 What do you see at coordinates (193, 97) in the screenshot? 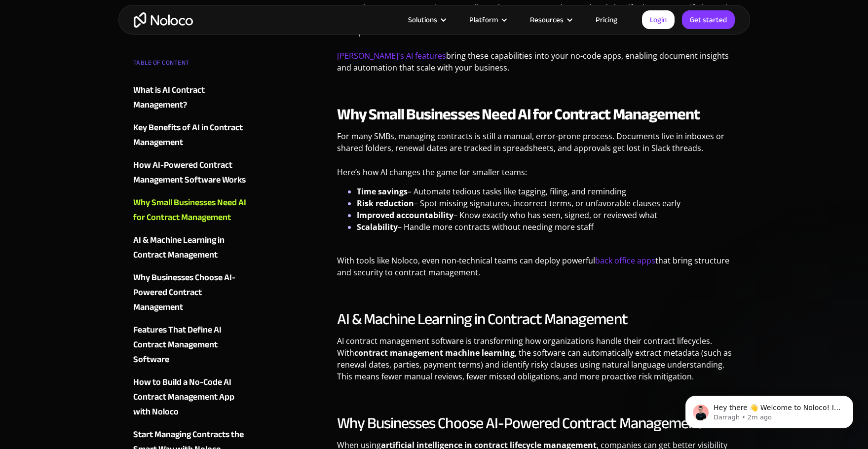
I see `a: What is AI Contract Management?` at bounding box center [193, 97].